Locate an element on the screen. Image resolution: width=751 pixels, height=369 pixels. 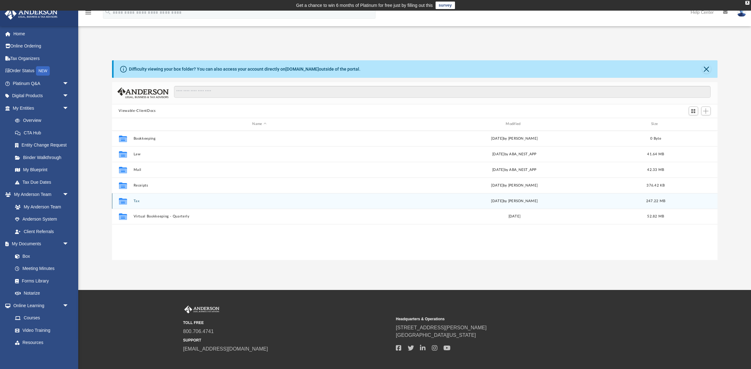
a: Anderson System is located at coordinates (42, 220).